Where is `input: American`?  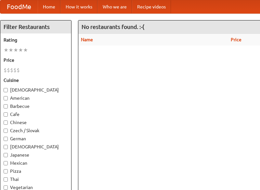
input: American is located at coordinates (6, 98).